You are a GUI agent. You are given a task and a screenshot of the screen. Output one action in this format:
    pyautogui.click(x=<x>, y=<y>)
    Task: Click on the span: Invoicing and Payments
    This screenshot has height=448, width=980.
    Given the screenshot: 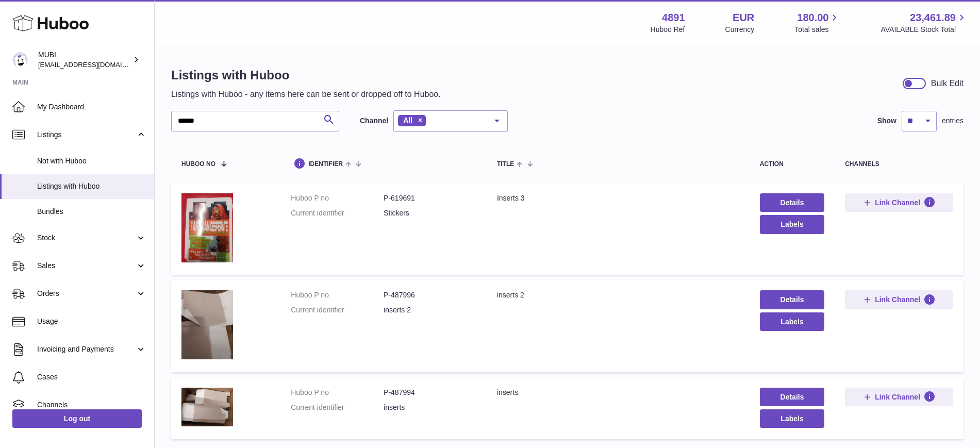 What is the action you would take?
    pyautogui.click(x=86, y=349)
    